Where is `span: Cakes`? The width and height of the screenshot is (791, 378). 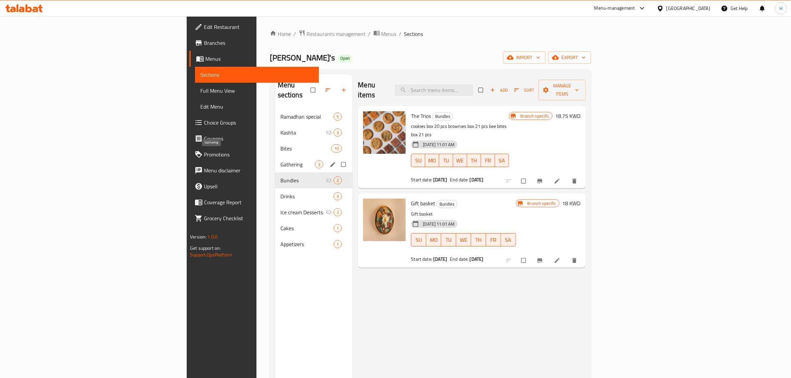
span: Cakes is located at coordinates (307, 228).